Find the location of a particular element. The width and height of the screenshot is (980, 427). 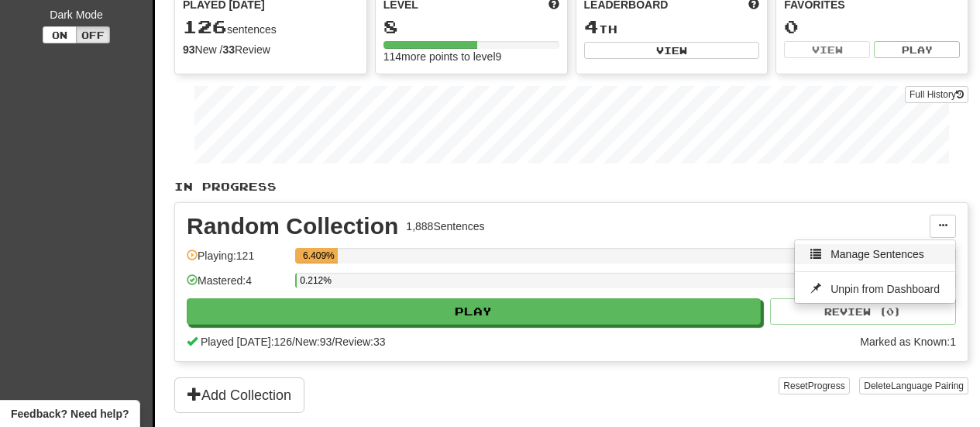

span: New: 93 is located at coordinates (313, 342).